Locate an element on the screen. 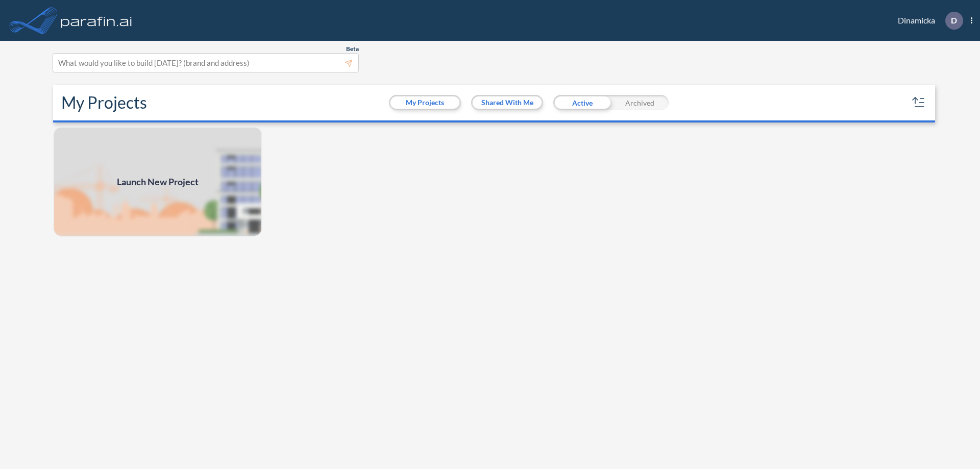  span: Beta is located at coordinates (352, 49).